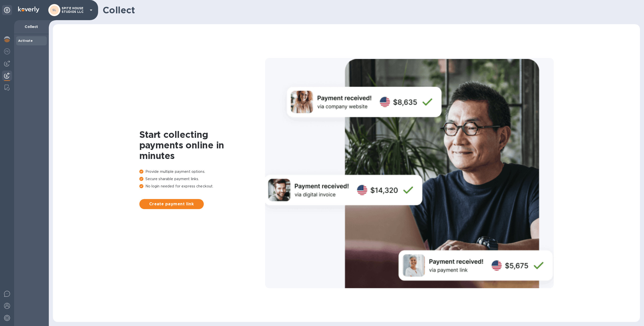 Image resolution: width=644 pixels, height=326 pixels. What do you see at coordinates (202, 179) in the screenshot?
I see `p: Secure sharable payment links.` at bounding box center [202, 179].